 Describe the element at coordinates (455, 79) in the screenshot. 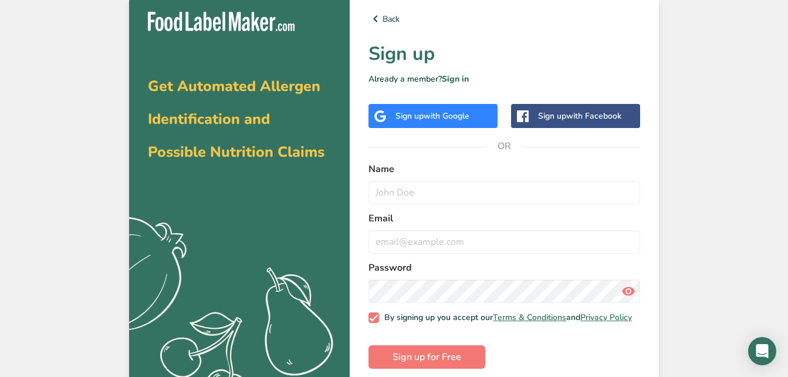

I see `a: Sign in` at that location.